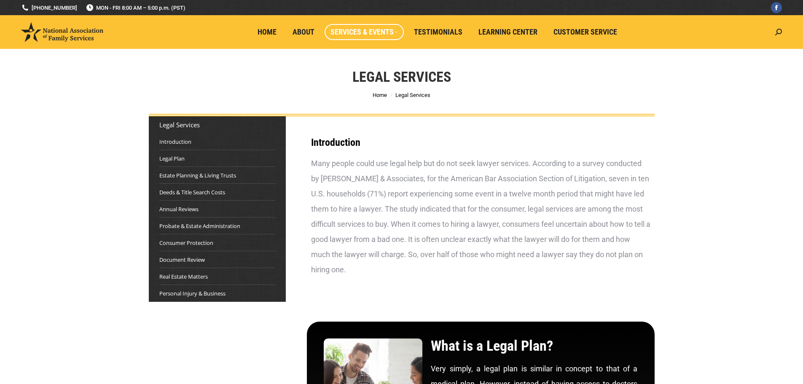 The height and width of the screenshot is (384, 803). What do you see at coordinates (217, 125) in the screenshot?
I see `div: Legal Services` at bounding box center [217, 125].